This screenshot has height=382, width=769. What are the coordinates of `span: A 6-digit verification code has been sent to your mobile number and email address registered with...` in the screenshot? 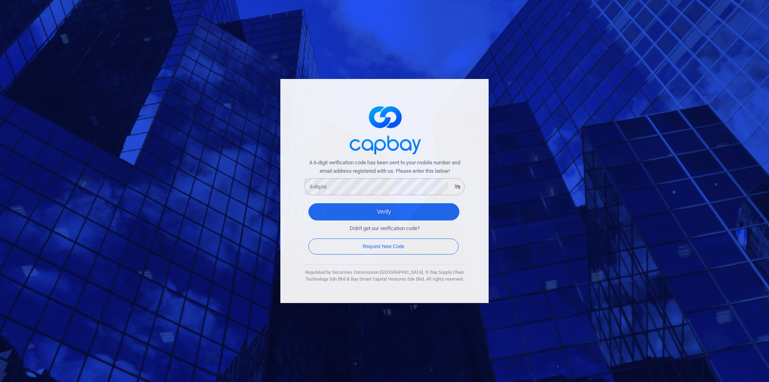 It's located at (384, 167).